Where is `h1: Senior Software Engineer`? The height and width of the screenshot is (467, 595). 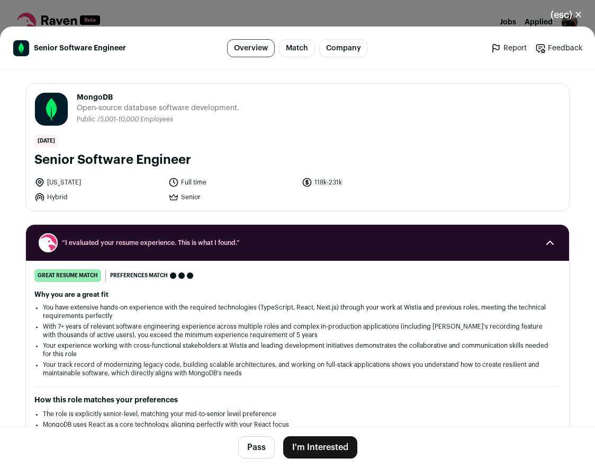 h1: Senior Software Engineer is located at coordinates (298, 160).